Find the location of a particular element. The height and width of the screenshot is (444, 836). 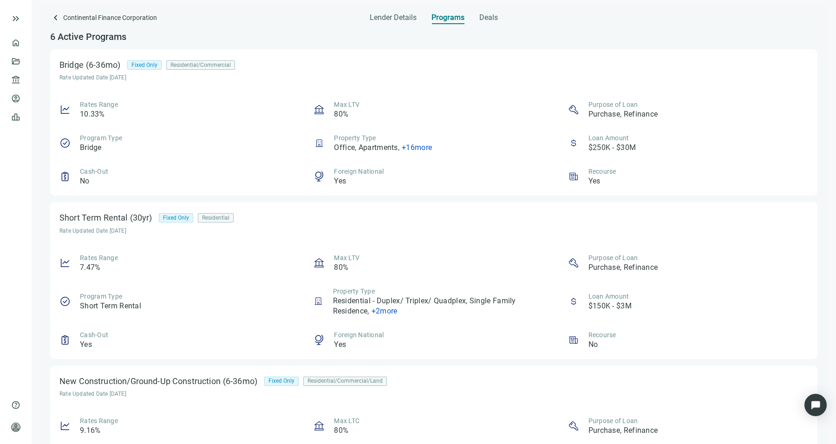

div: Open Intercom Messenger is located at coordinates (815, 405).